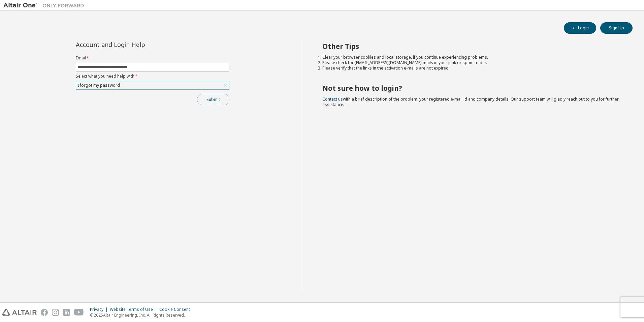 This screenshot has width=644, height=322. Describe the element at coordinates (177, 309) in the screenshot. I see `div: Cookie Consent` at that location.